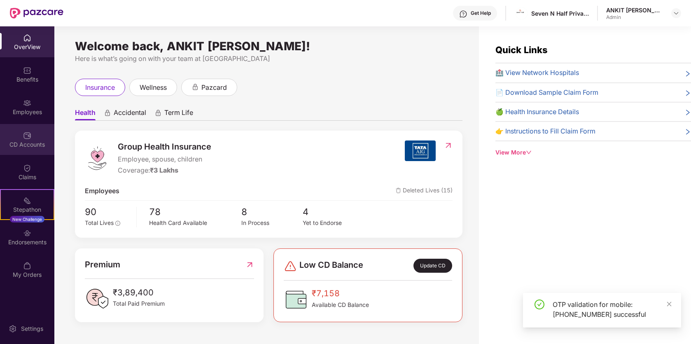  What do you see at coordinates (272, 212) in the screenshot?
I see `span: 8` at bounding box center [272, 212].